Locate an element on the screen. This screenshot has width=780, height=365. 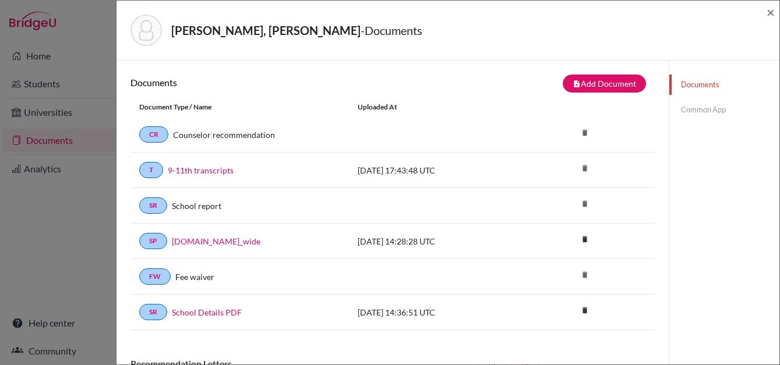
i: note_add is located at coordinates (576, 84).